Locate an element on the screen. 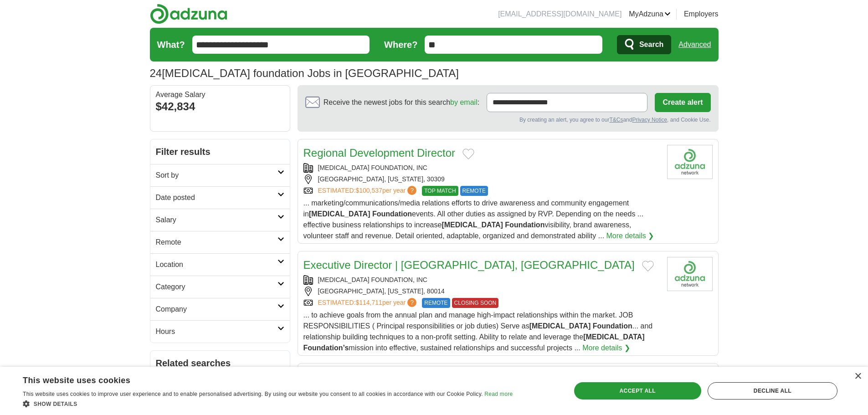 The height and width of the screenshot is (415, 868). span: Receive the newest jobs for this search : is located at coordinates (402, 102).